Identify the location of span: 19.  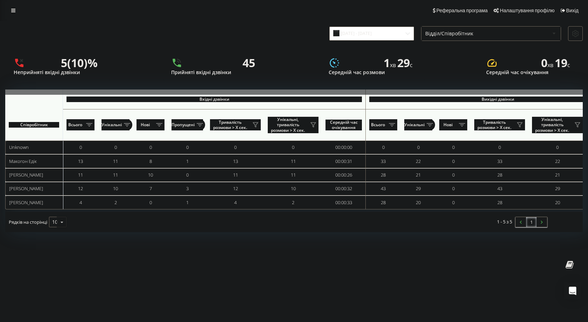
(562, 63).